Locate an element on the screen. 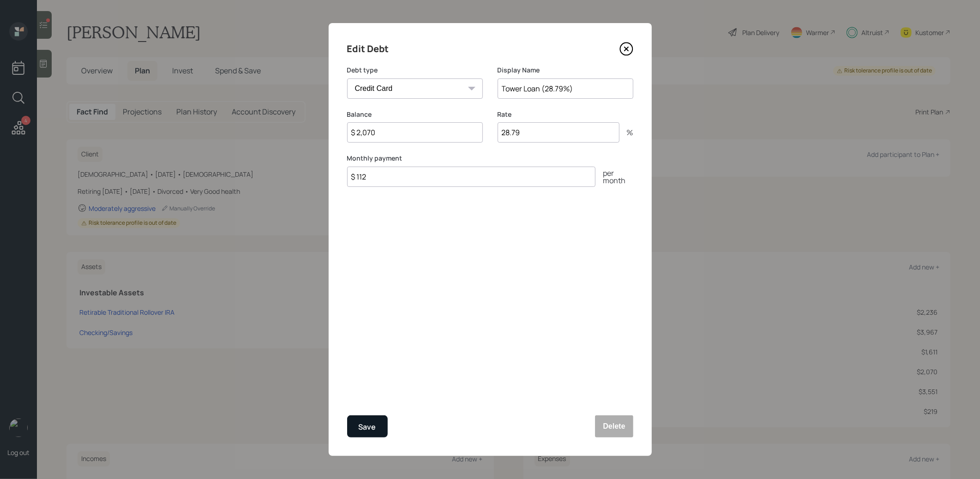 Image resolution: width=980 pixels, height=479 pixels. label: Rate is located at coordinates (566, 115).